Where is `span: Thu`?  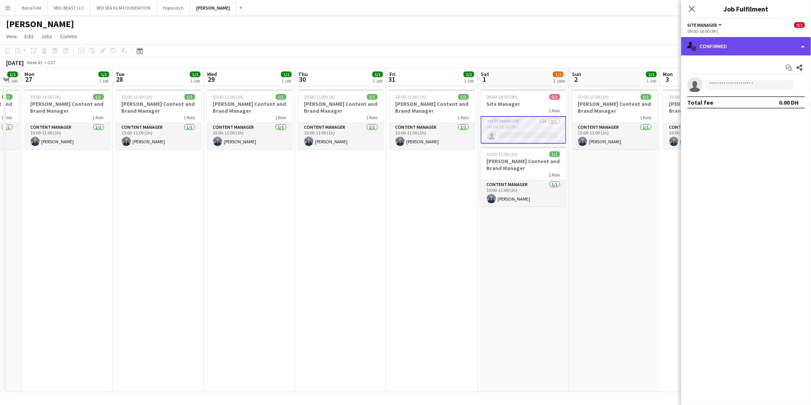
span: Thu is located at coordinates (303, 74).